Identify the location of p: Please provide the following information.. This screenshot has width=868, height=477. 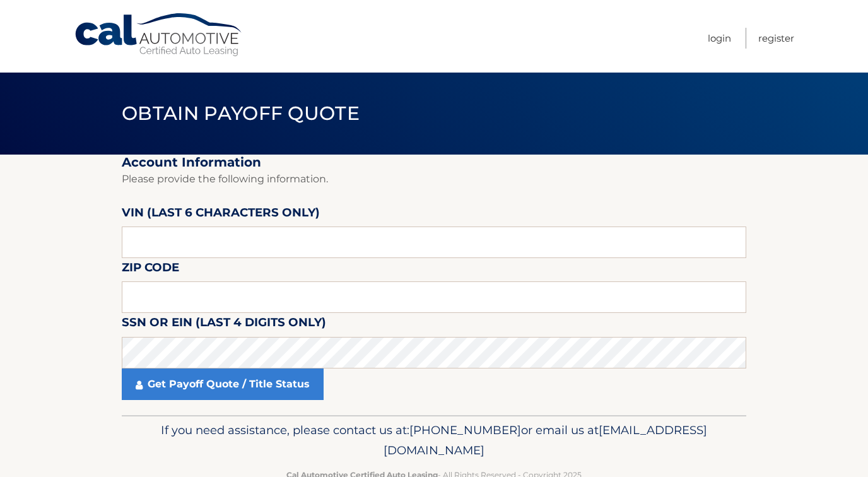
(434, 179).